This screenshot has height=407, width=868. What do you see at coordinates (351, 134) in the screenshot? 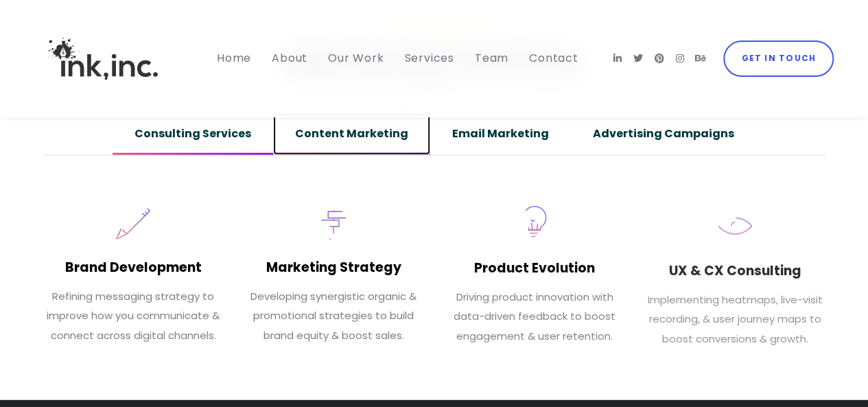
I see `a: Content Marketing` at bounding box center [351, 134].